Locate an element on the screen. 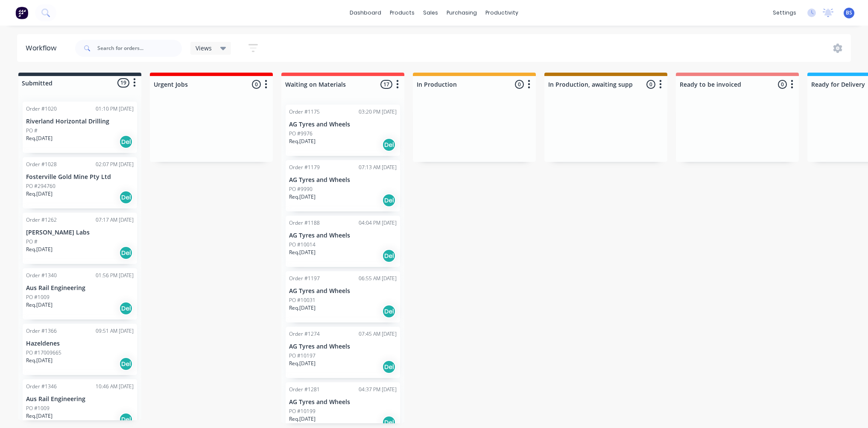  div: Order #1346 is located at coordinates (41, 387).